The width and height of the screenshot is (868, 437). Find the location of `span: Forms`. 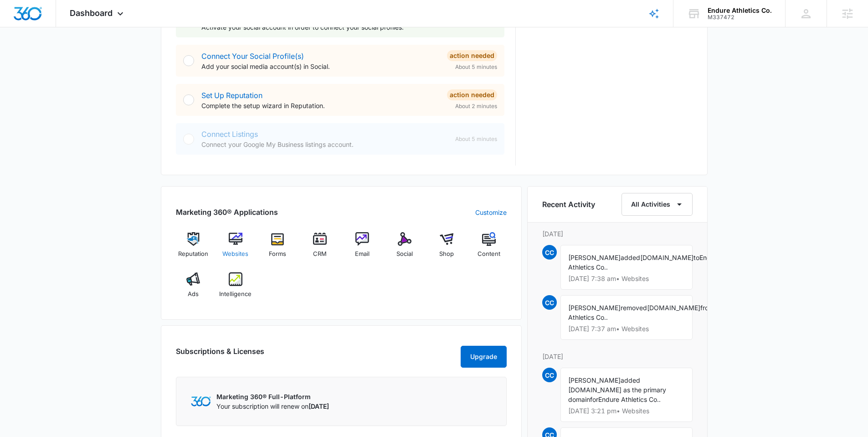

span: Forms is located at coordinates (277, 254).